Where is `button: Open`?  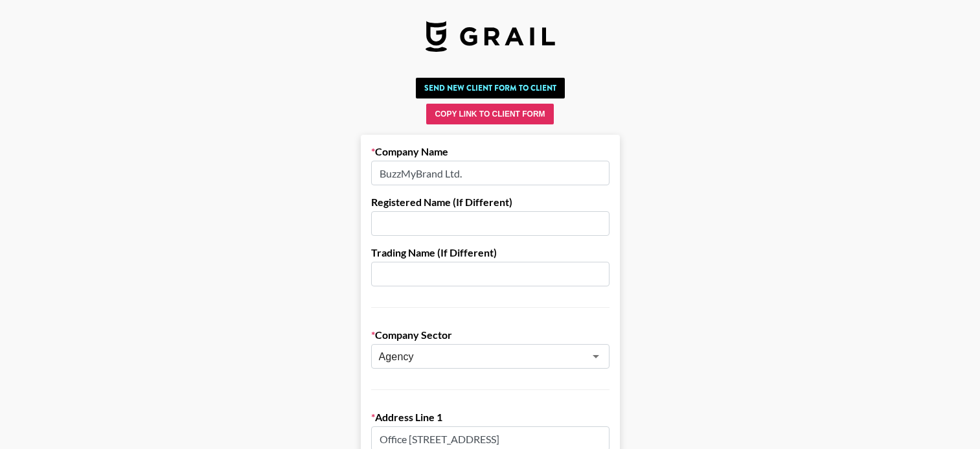
button: Open is located at coordinates (596, 356).